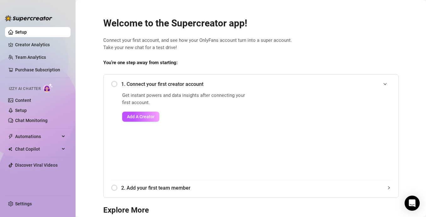  What do you see at coordinates (48, 88) in the screenshot?
I see `img: AI Chatter` at bounding box center [48, 88].